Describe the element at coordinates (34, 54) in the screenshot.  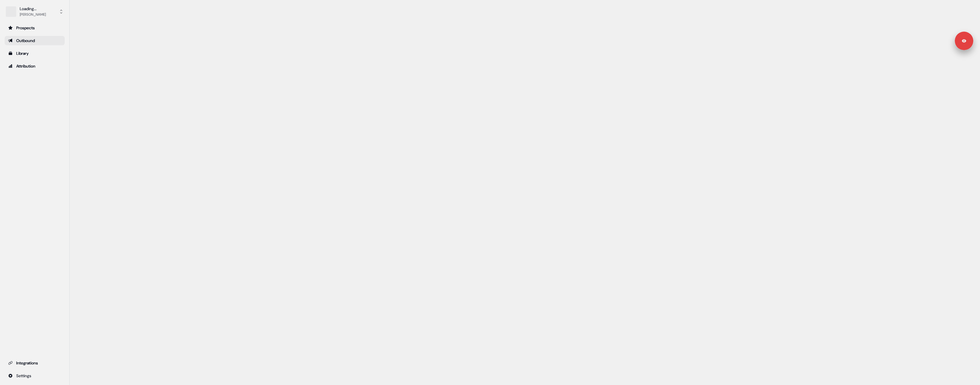
I see `div: Library` at that location.